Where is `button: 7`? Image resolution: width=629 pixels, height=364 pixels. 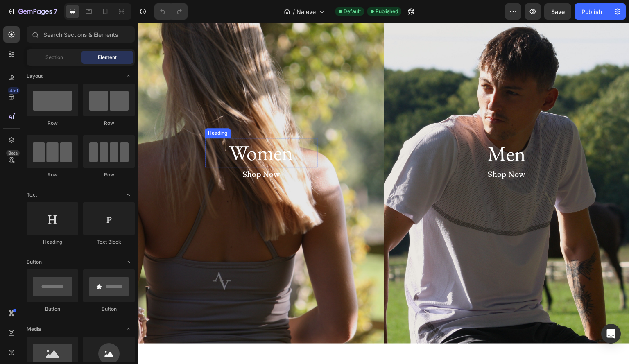
button: 7 is located at coordinates (32, 11).